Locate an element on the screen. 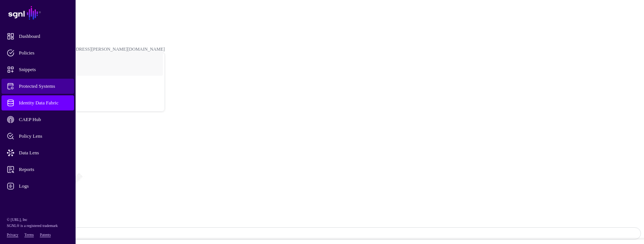 Image resolution: width=644 pixels, height=244 pixels. a: Admin is located at coordinates (38, 202).